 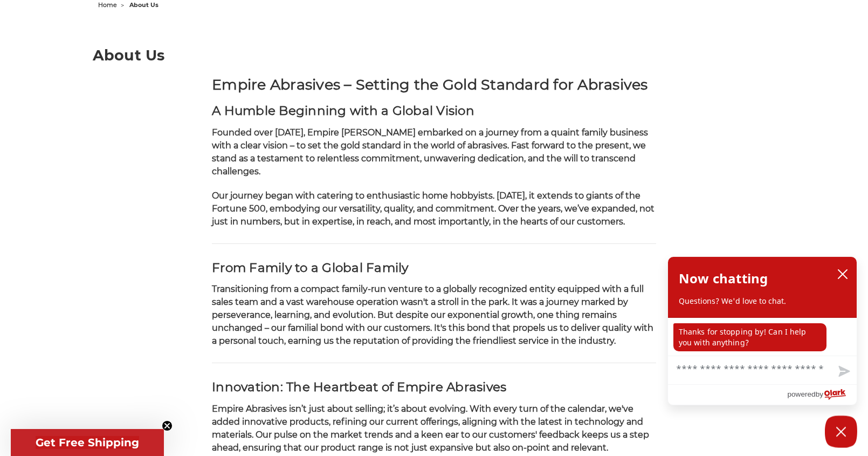 What do you see at coordinates (762, 331) in the screenshot?
I see `div: olark chatbox` at bounding box center [762, 331].